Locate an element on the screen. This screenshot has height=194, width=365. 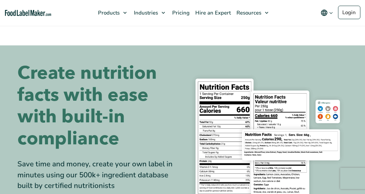
div: Save time and money, create your own label in minutes using our 500k+ ingredient database built b... is located at coordinates (97, 175).